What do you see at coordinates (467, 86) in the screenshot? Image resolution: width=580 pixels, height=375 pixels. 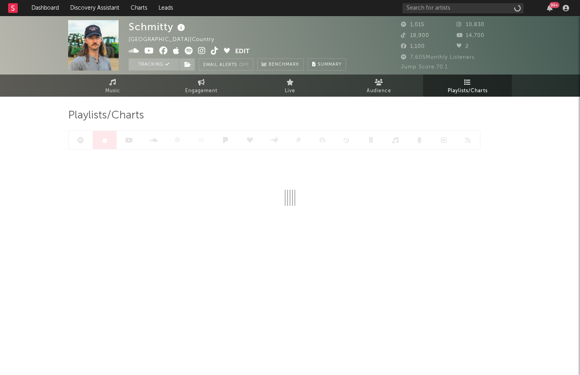 I see `a: Playlists/Charts` at bounding box center [467, 86].